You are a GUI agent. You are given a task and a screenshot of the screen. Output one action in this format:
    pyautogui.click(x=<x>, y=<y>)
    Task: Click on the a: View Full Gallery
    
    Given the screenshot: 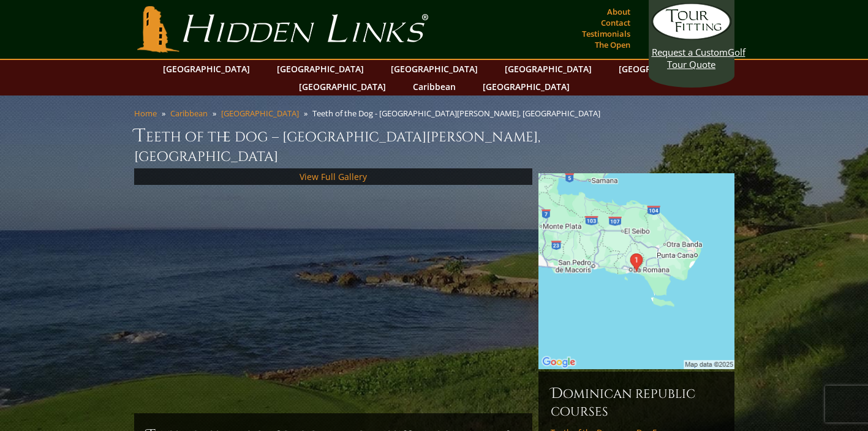 What is the action you would take?
    pyautogui.click(x=333, y=177)
    